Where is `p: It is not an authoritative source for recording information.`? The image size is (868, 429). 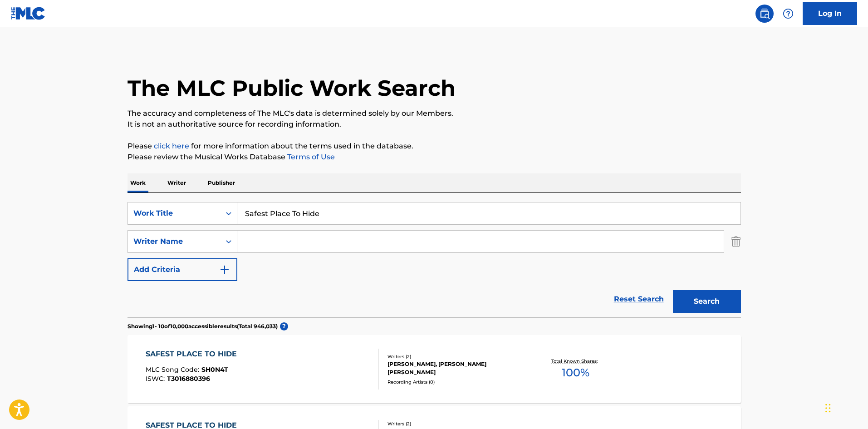
p: It is not an authoritative source for recording information. is located at coordinates (434, 124).